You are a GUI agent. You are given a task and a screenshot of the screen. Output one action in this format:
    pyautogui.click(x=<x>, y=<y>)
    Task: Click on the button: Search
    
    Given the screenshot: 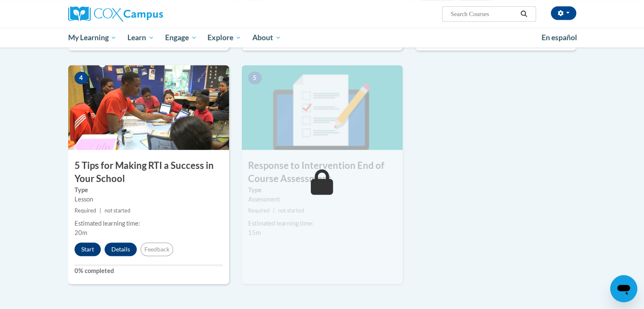 What is the action you would take?
    pyautogui.click(x=524, y=14)
    